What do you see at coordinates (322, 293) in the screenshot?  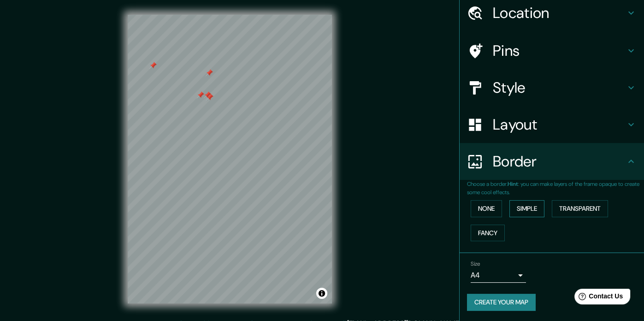 I see `button: Toggle attribution` at bounding box center [322, 293].